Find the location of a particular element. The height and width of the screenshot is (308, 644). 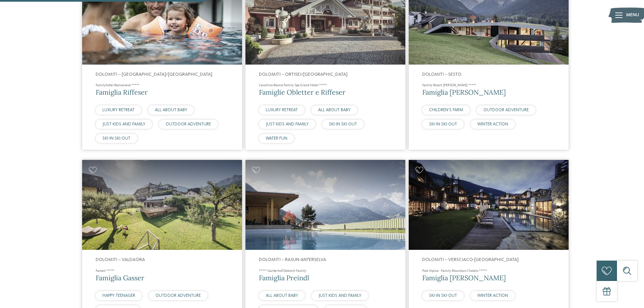

span: Dolomiti – Rasun-Anterselva is located at coordinates (292, 260).